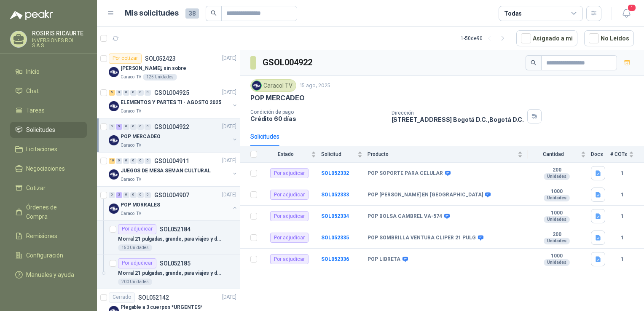  What do you see at coordinates (609, 38) in the screenshot?
I see `button: No Leídos` at bounding box center [609, 38].